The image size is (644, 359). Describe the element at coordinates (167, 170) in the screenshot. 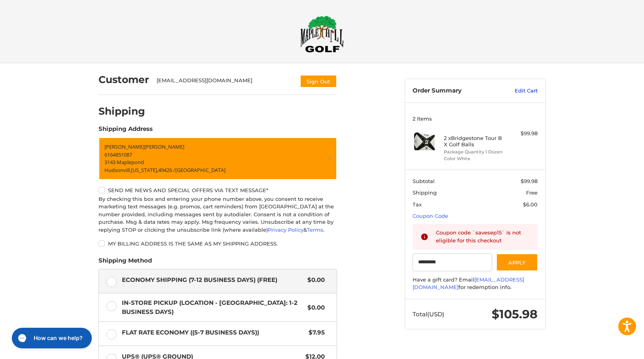

I see `span: 49426 /` at that location.